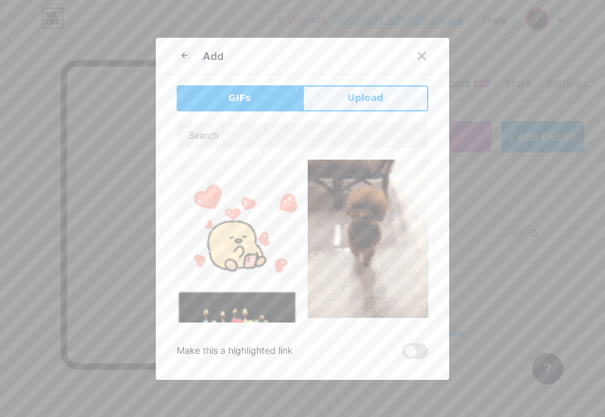 This screenshot has height=417, width=605. Describe the element at coordinates (239, 98) in the screenshot. I see `button: GIFs` at that location.